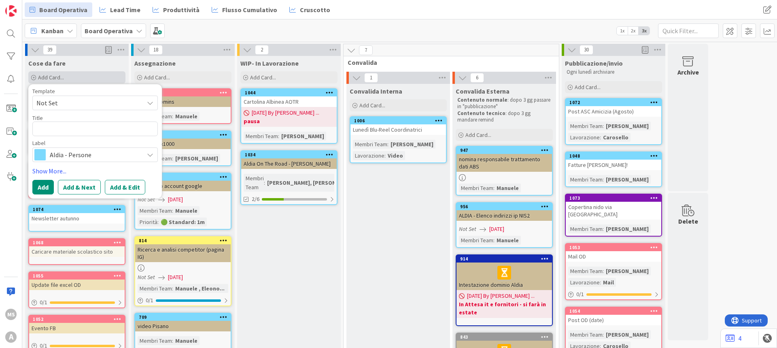 The height and width of the screenshot is (348, 777). Describe the element at coordinates (183, 249) in the screenshot. I see `div: 814Ricerca e analisi competitor (pagina IG)` at that location.